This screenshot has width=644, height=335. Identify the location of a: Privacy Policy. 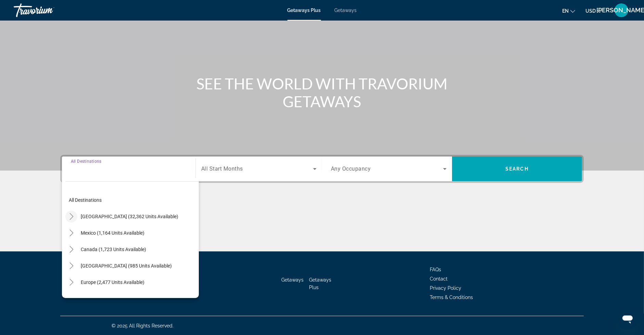
(446, 288).